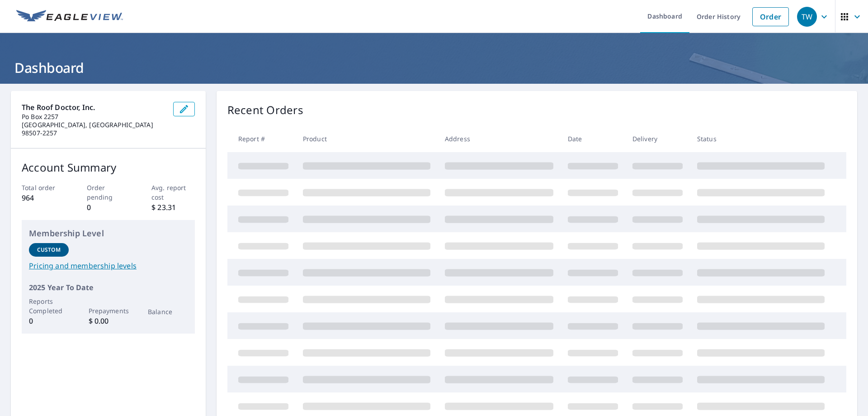 This screenshot has width=868, height=416. What do you see at coordinates (168, 311) in the screenshot?
I see `p: Balance` at bounding box center [168, 311].